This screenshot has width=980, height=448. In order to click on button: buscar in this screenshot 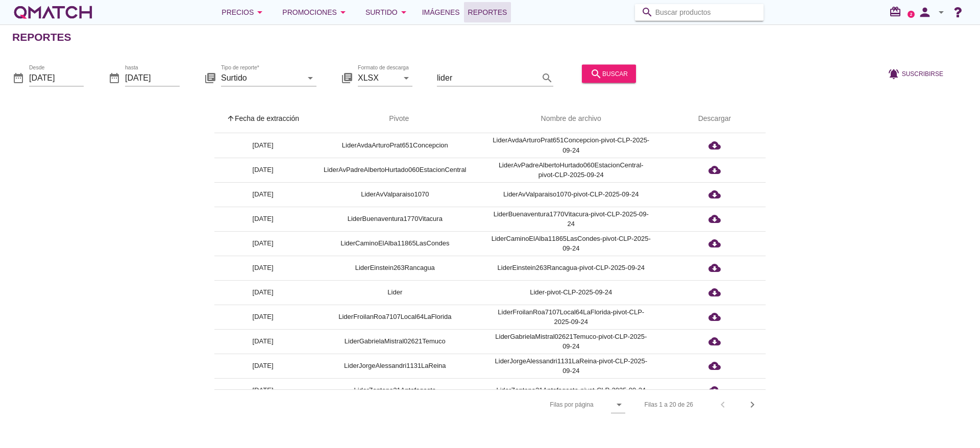, I will do `click(609, 74)`.